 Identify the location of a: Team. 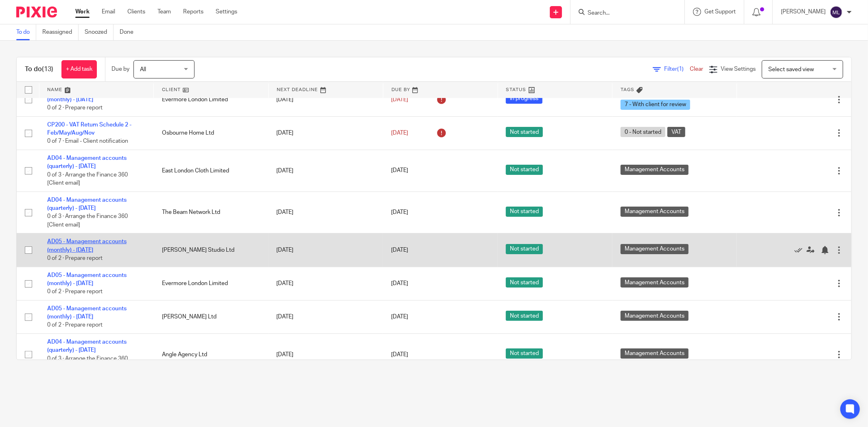
(164, 12).